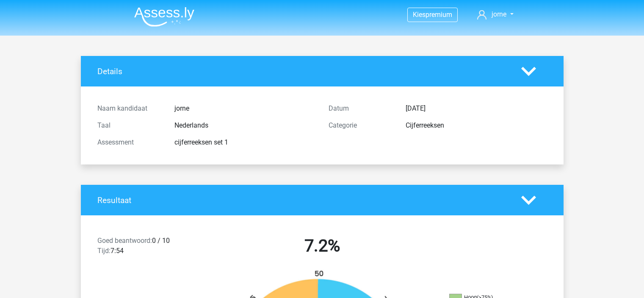 This screenshot has height=298, width=644. I want to click on div: 0 / 10 7:54, so click(149, 247).